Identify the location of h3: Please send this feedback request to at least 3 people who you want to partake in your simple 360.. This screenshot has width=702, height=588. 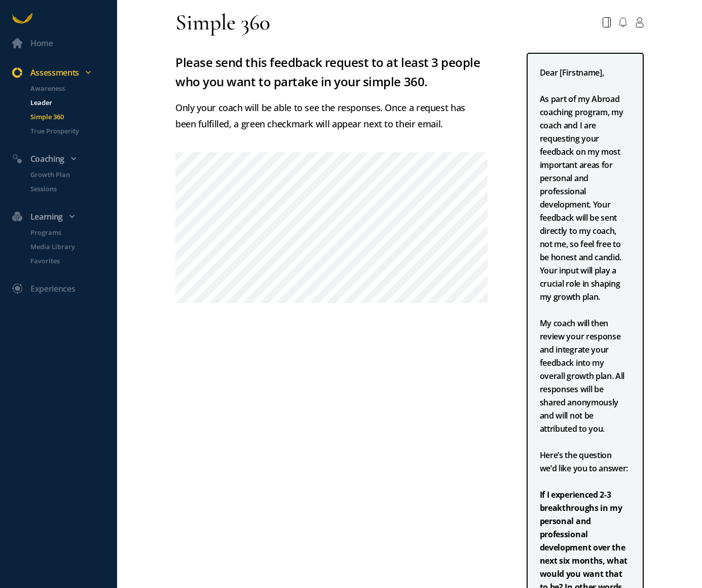
(331, 72).